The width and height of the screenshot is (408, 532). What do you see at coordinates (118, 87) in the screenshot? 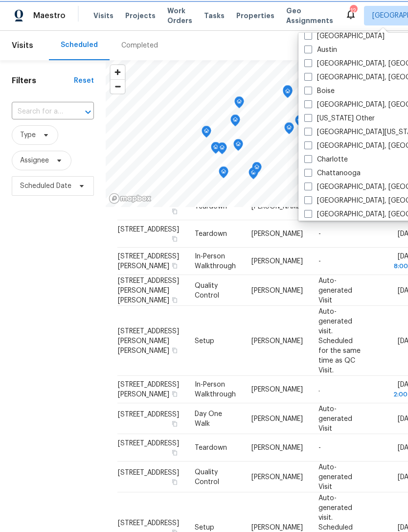
I see `span: Zoom out` at bounding box center [118, 87].